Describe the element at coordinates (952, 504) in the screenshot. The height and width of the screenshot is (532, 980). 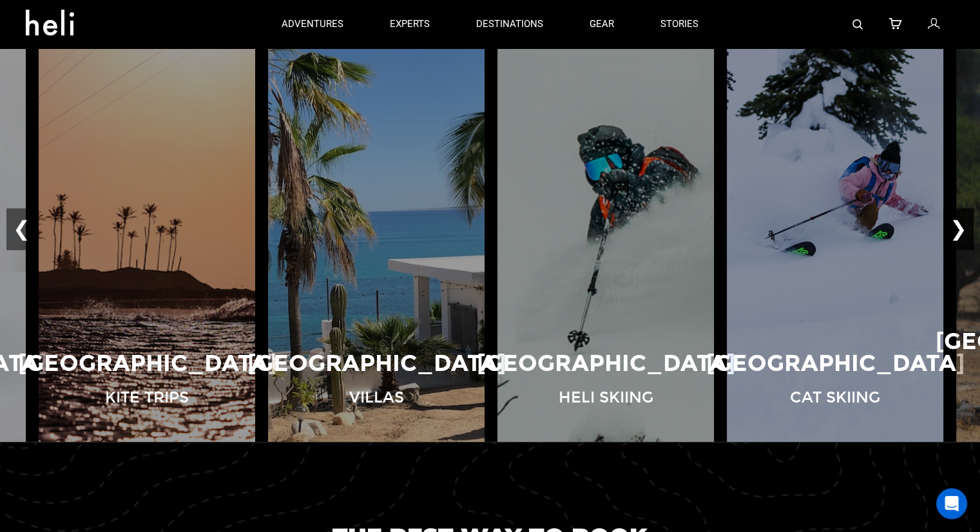
I see `div: Open Intercom Messenger` at that location.